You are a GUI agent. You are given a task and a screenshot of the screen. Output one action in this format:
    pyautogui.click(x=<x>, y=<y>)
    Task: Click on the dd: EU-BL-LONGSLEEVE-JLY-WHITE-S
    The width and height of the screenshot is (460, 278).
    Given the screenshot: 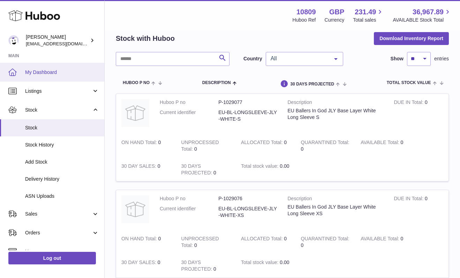 What is the action you would take?
    pyautogui.click(x=247, y=116)
    